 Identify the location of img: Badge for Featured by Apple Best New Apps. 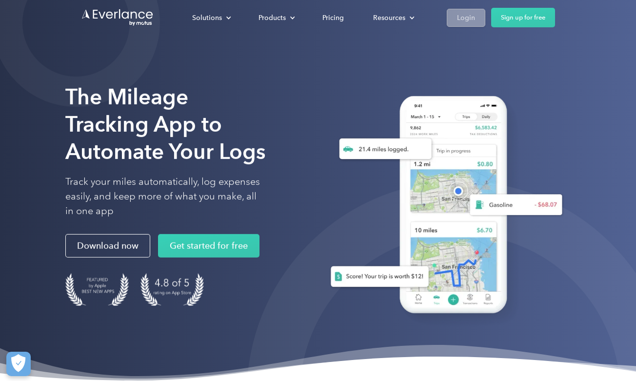
(97, 289).